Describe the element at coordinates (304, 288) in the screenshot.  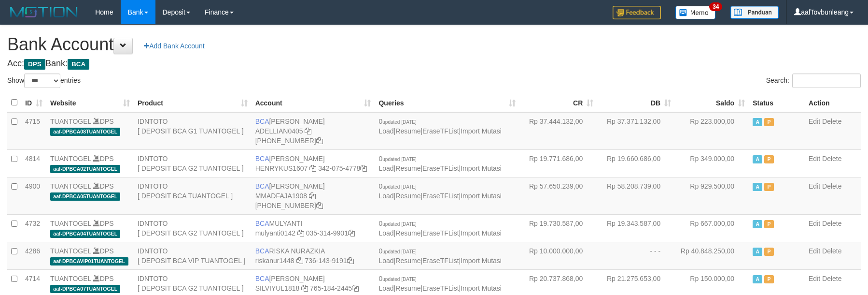
I see `a: Copy SILVIYUL1818 to clipboard` at that location.